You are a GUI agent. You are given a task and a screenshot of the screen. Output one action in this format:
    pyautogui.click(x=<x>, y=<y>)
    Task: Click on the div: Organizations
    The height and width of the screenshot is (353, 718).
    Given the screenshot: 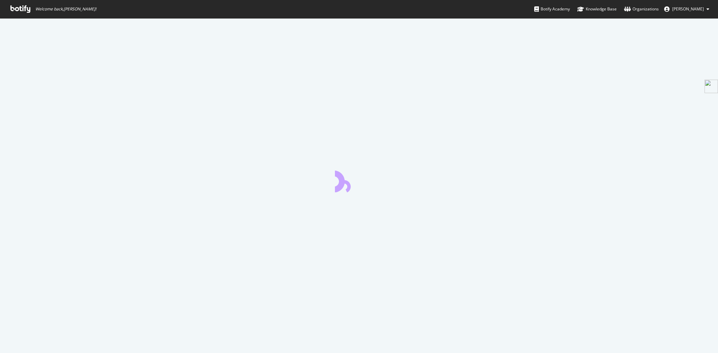 What is the action you would take?
    pyautogui.click(x=641, y=9)
    